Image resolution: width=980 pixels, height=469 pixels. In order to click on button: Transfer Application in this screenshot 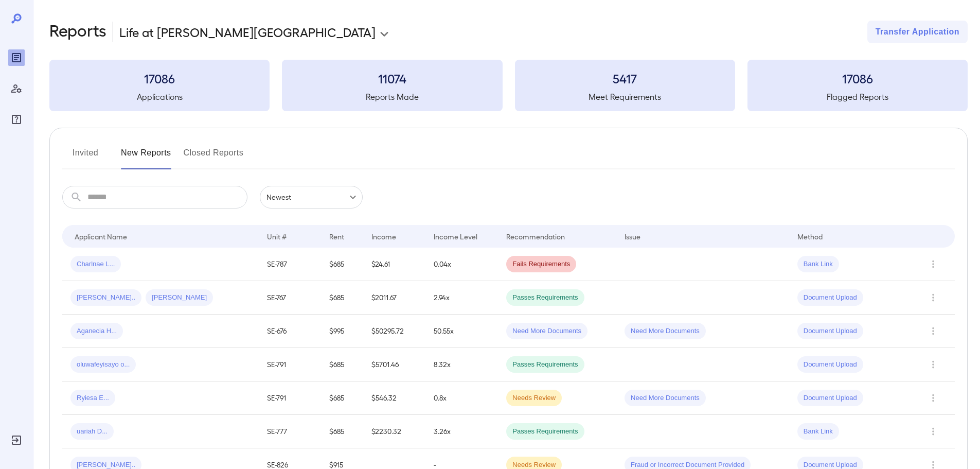, I will do `click(917, 32)`.